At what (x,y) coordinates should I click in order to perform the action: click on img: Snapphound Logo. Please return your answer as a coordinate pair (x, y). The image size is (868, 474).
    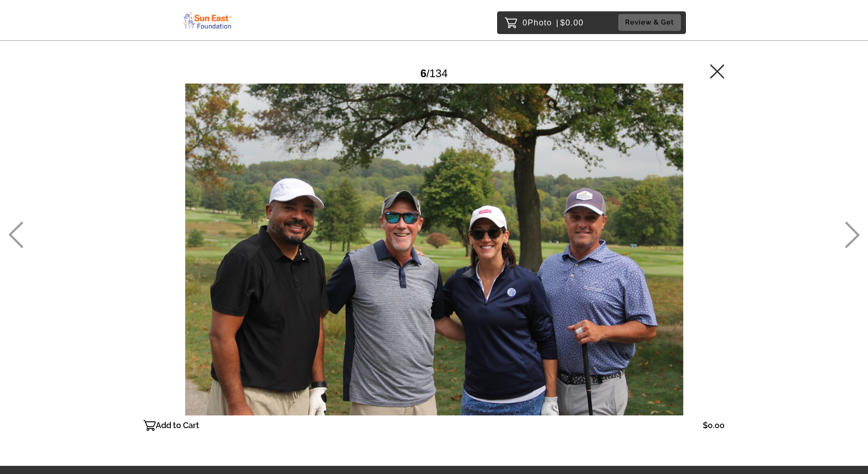
    Looking at the image, I should click on (207, 20).